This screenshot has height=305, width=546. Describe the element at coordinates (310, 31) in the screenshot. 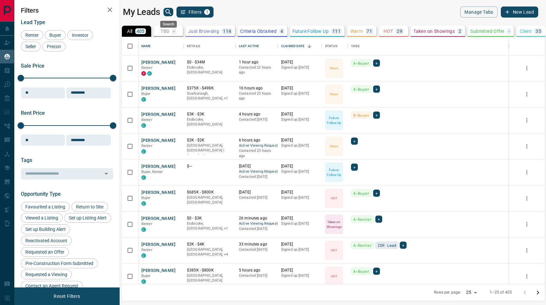

I see `p: Future Follow Up` at that location.